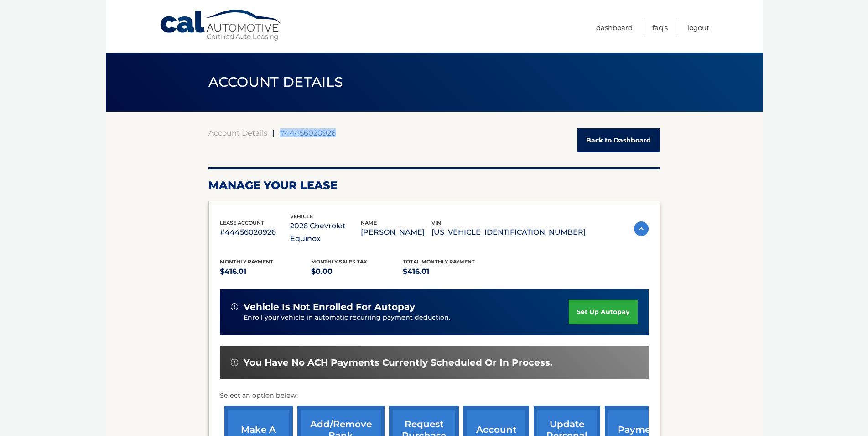 The height and width of the screenshot is (436, 868). What do you see at coordinates (329, 307) in the screenshot?
I see `span: vehicle is not enrolled for autopay` at bounding box center [329, 307].